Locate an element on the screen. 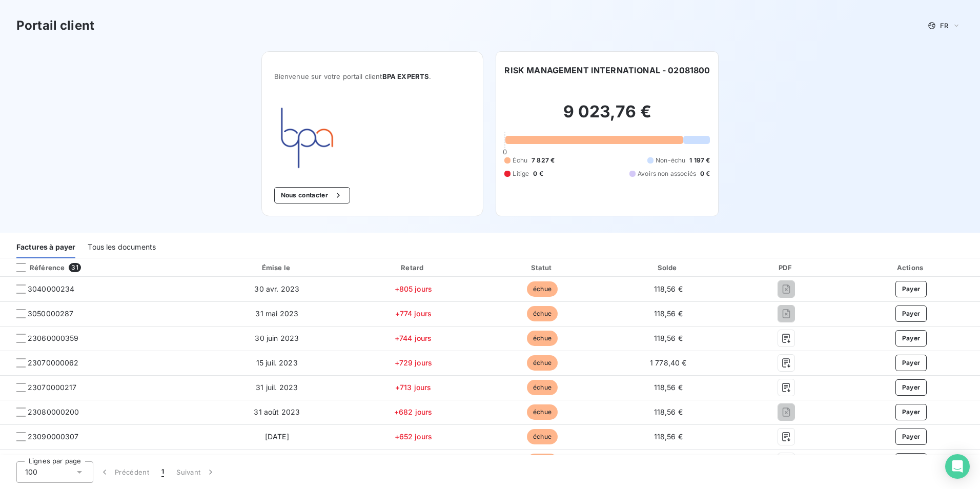  span: 23070000062 is located at coordinates (54, 363).